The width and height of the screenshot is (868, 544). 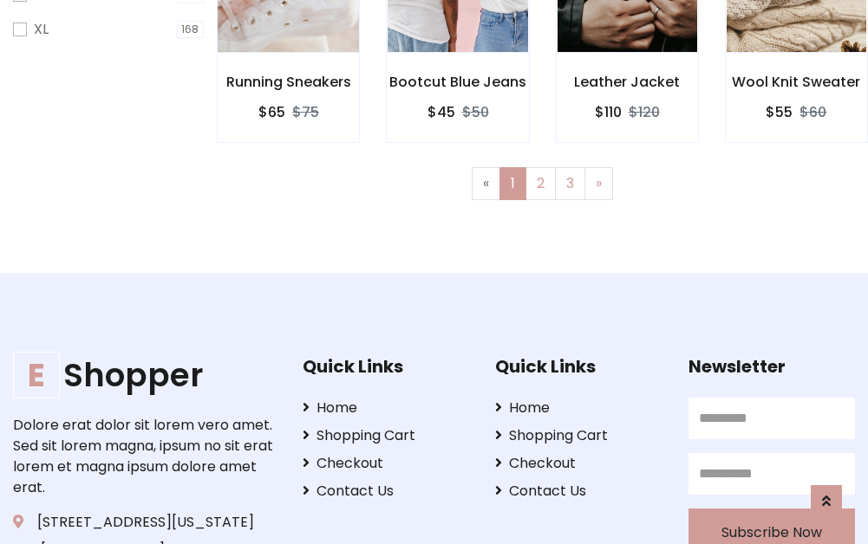 What do you see at coordinates (441, 112) in the screenshot?
I see `h6: $45` at bounding box center [441, 112].